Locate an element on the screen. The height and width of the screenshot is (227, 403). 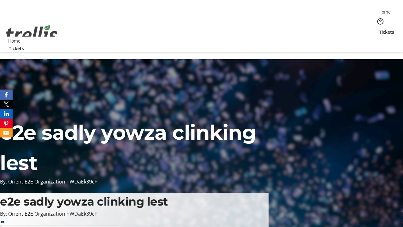
button: Help is located at coordinates (380, 21).